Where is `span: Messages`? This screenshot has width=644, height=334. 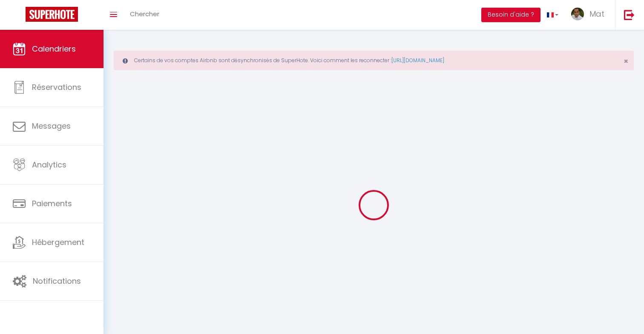
span: Messages is located at coordinates (51, 125).